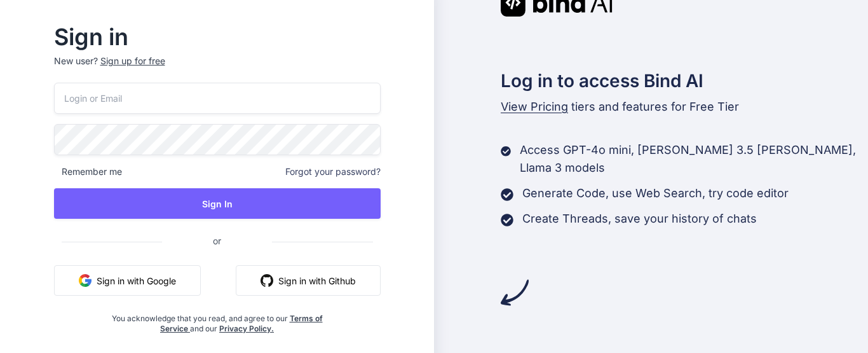 The height and width of the screenshot is (353, 868). Describe the element at coordinates (218, 69) in the screenshot. I see `p: New user?` at that location.